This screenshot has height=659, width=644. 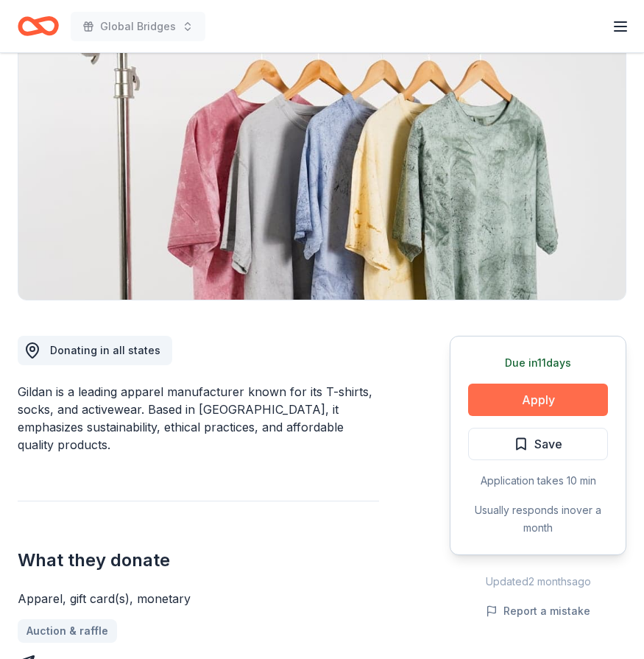 What do you see at coordinates (537, 519) in the screenshot?
I see `div: Usually responds in over a month` at bounding box center [537, 519].